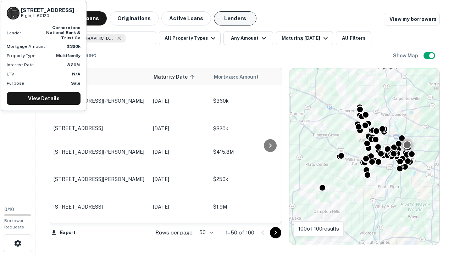  What do you see at coordinates (205, 232) in the screenshot?
I see `div: 50` at bounding box center [205, 232].